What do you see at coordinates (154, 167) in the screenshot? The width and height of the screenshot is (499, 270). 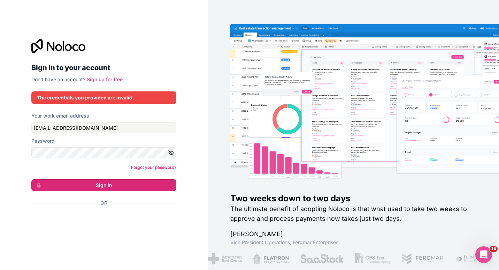 I see `a: Forgot your password?` at bounding box center [154, 167].